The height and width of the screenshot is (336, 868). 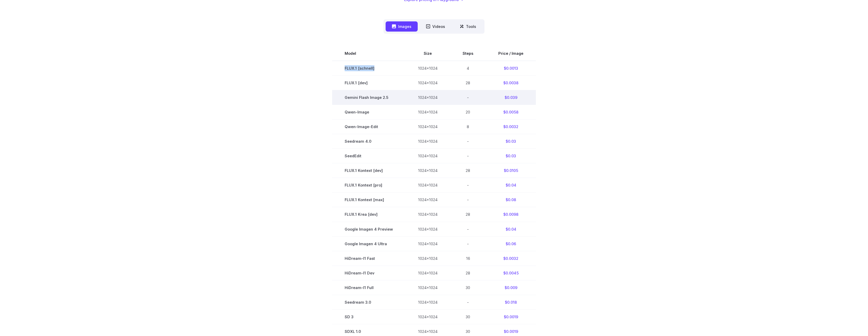 What do you see at coordinates (369, 156) in the screenshot?
I see `td: SeedEdit` at bounding box center [369, 156].